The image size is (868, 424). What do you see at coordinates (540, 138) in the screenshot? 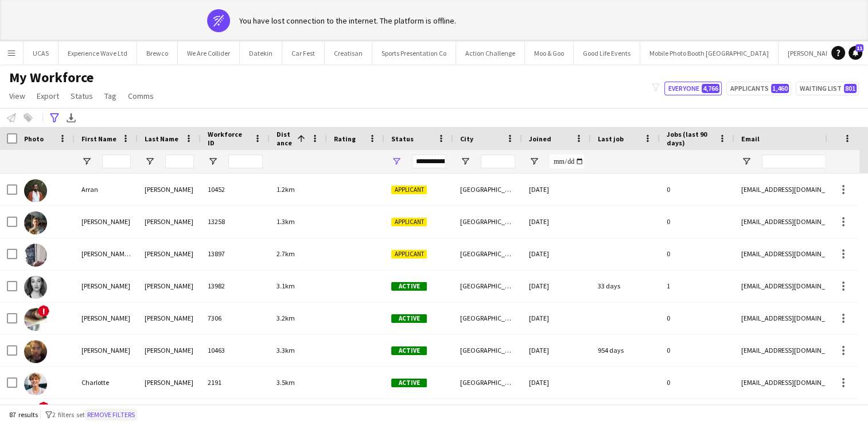
I see `span: Joined` at bounding box center [540, 138].